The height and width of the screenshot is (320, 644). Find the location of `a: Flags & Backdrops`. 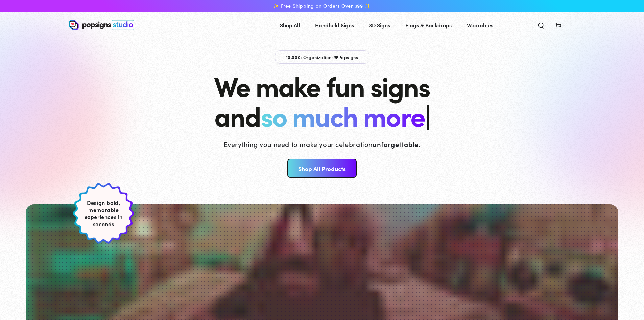

a: Flags & Backdrops is located at coordinates (428, 25).